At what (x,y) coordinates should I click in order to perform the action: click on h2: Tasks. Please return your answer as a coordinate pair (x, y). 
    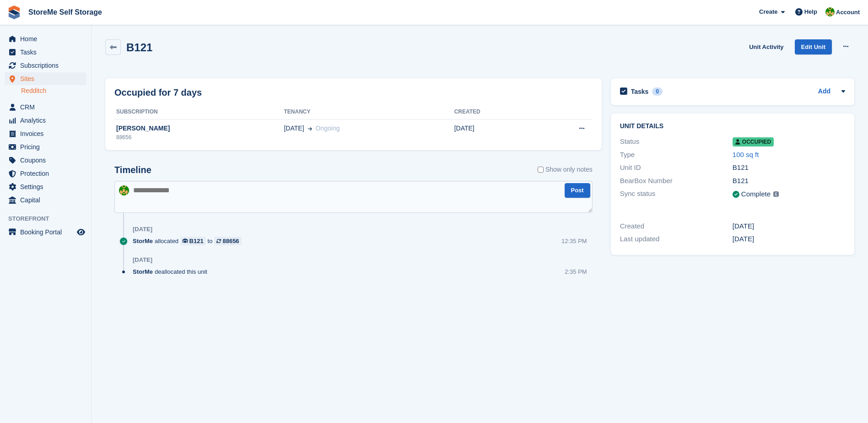
    Looking at the image, I should click on (640, 92).